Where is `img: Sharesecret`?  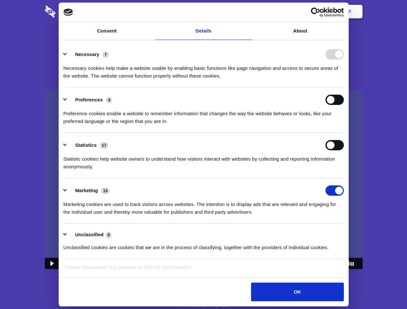
img: Sharesecret is located at coordinates (204, 180).